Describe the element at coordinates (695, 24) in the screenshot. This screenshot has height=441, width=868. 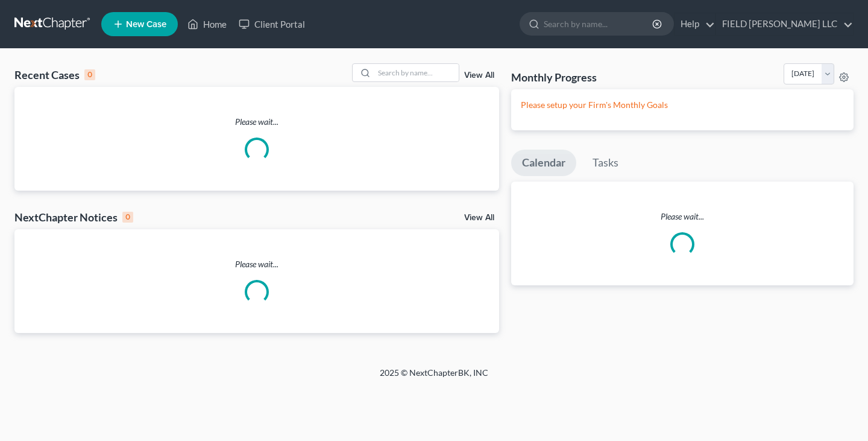
I see `a: Help` at that location.